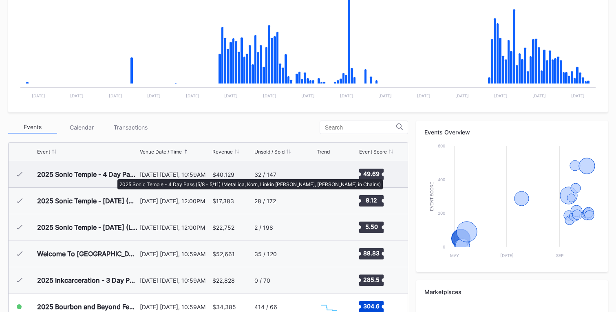 The image size is (616, 312). What do you see at coordinates (266, 307) in the screenshot?
I see `div: 414 / 66` at bounding box center [266, 307].